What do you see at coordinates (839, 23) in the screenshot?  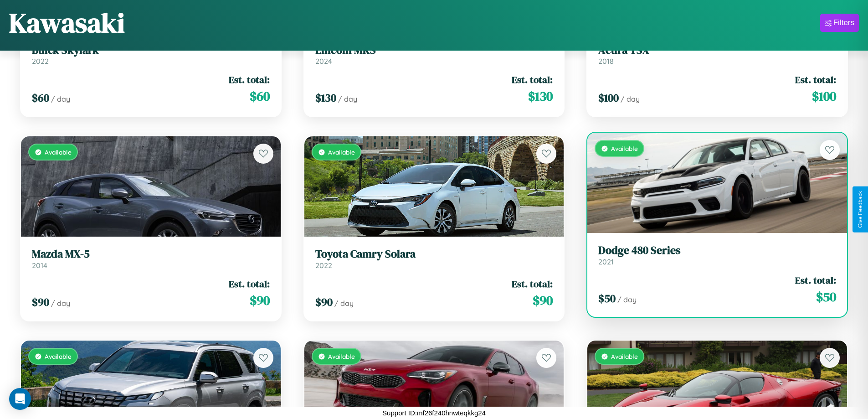 I see `button: Filters` at bounding box center [839, 23].